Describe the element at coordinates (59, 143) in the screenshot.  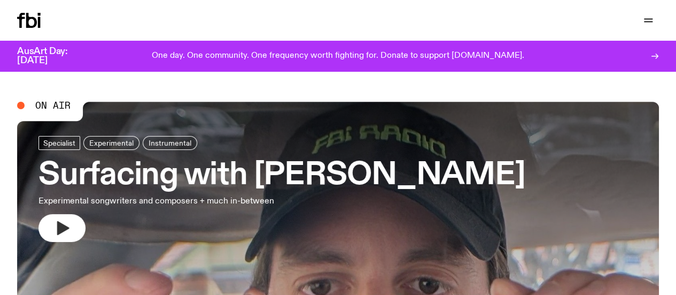
I see `span: Specialist` at that location.